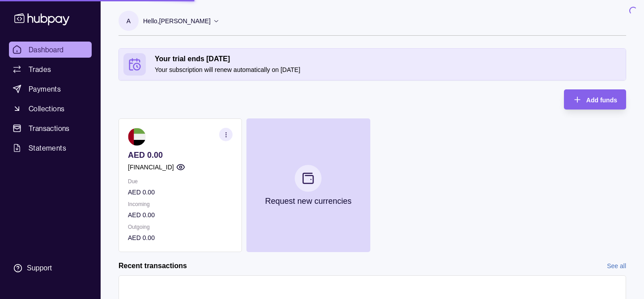 The width and height of the screenshot is (644, 299). What do you see at coordinates (50, 268) in the screenshot?
I see `a: Support` at bounding box center [50, 268].